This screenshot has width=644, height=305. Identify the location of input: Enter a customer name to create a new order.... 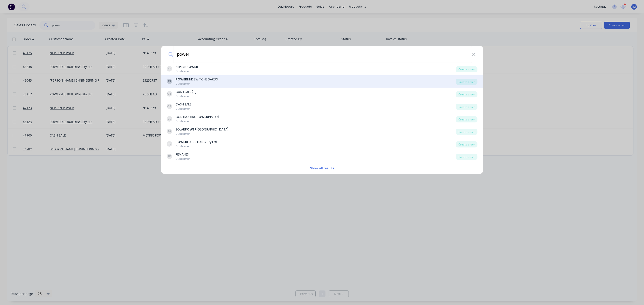
(323, 54).